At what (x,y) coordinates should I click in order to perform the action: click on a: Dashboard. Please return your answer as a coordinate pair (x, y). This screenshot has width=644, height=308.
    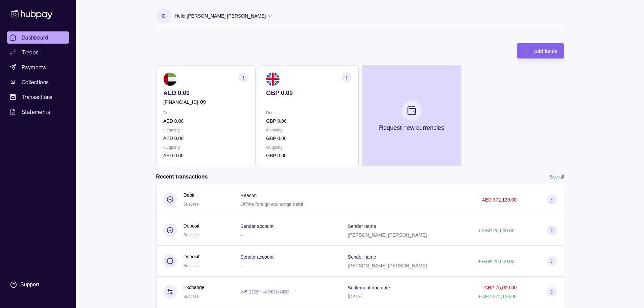
    Looking at the image, I should click on (38, 38).